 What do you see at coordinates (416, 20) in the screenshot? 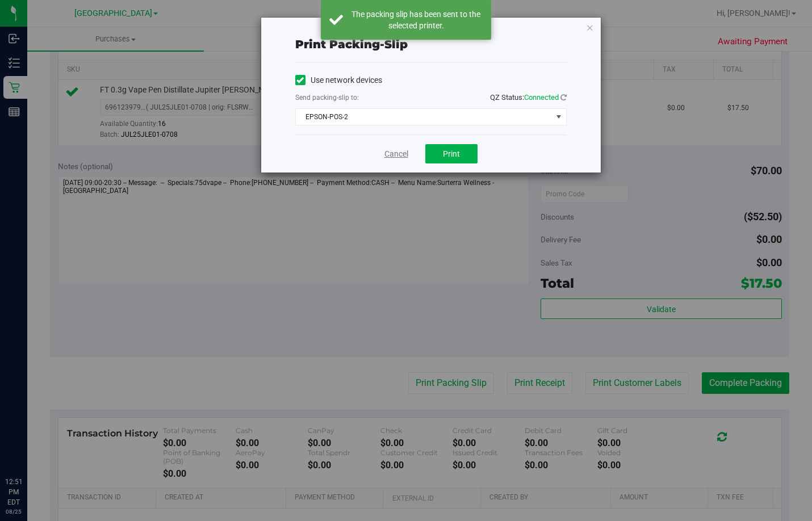
I see `div: The packing slip has been sent to the selected printer.` at bounding box center [416, 20].